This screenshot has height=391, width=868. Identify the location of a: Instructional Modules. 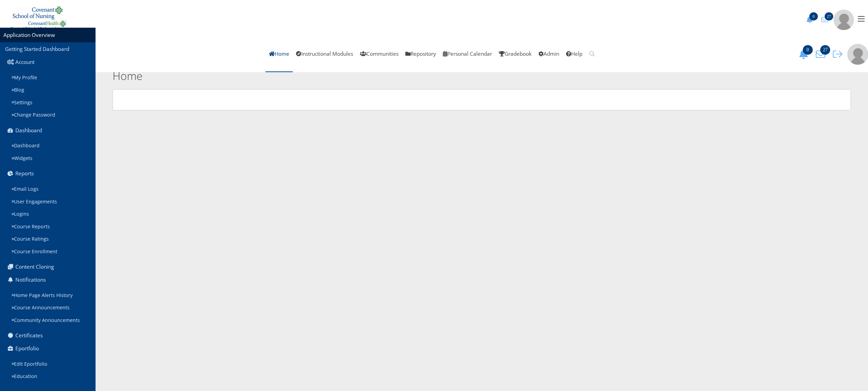
(325, 54).